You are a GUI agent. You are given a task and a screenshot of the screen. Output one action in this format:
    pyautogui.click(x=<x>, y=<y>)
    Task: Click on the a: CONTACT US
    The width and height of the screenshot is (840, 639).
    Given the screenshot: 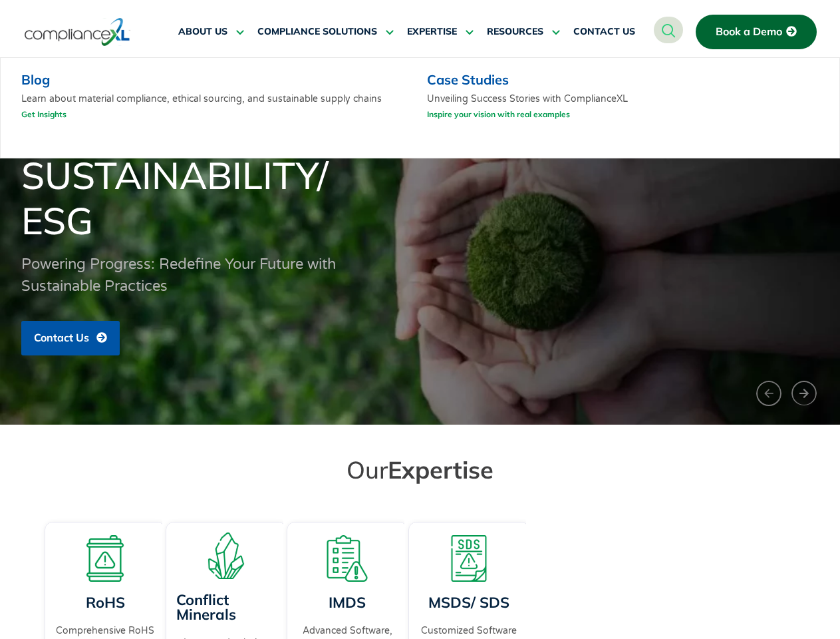 What is the action you would take?
    pyautogui.click(x=604, y=32)
    